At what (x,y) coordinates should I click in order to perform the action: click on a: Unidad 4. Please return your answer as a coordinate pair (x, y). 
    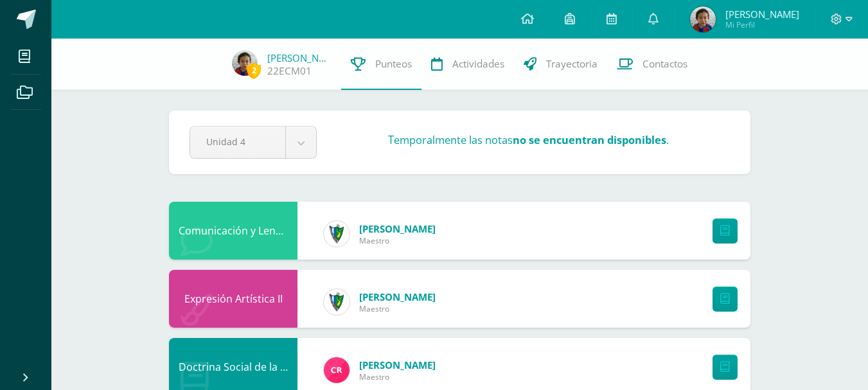
    Looking at the image, I should click on (253, 142).